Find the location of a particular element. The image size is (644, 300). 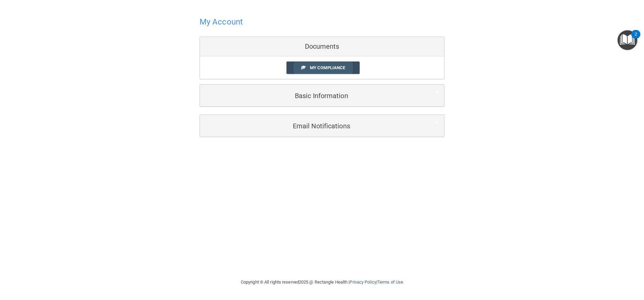

div: Documents is located at coordinates (322, 47).